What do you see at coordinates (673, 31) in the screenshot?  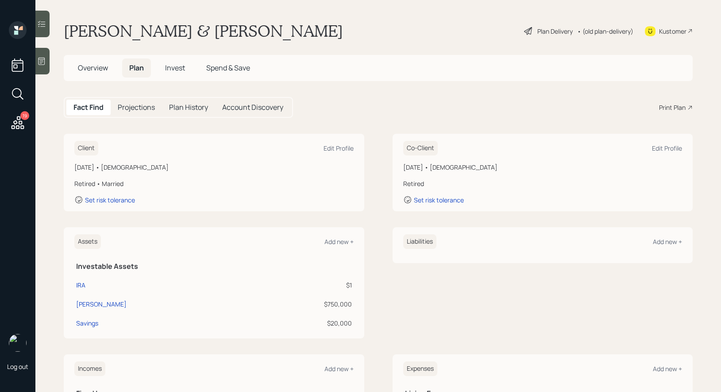 I see `div: Kustomer` at bounding box center [673, 31].